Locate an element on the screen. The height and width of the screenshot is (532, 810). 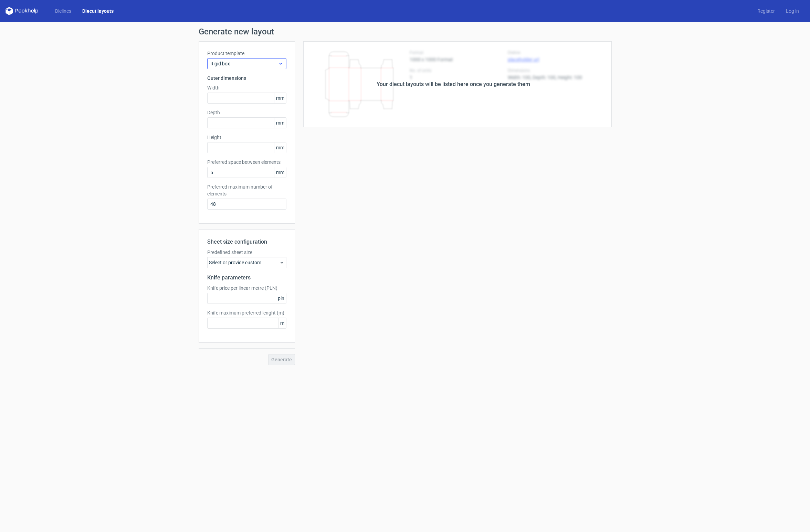
h1: Generate new layout is located at coordinates (405, 31).